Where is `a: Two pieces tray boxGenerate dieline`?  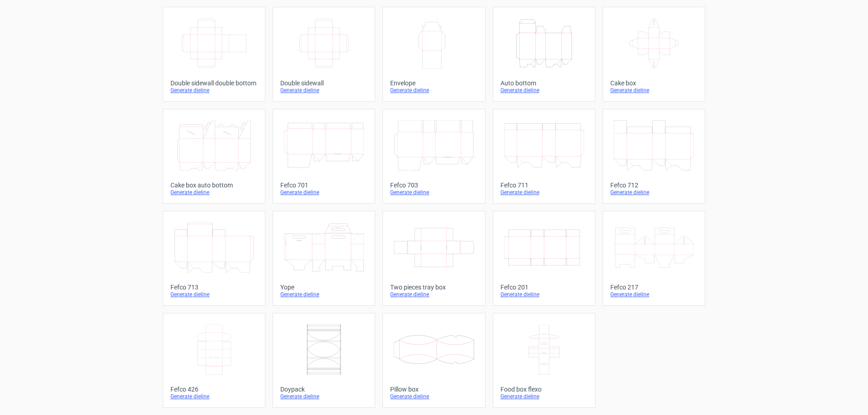 a: Two pieces tray boxGenerate dieline is located at coordinates (434, 258).